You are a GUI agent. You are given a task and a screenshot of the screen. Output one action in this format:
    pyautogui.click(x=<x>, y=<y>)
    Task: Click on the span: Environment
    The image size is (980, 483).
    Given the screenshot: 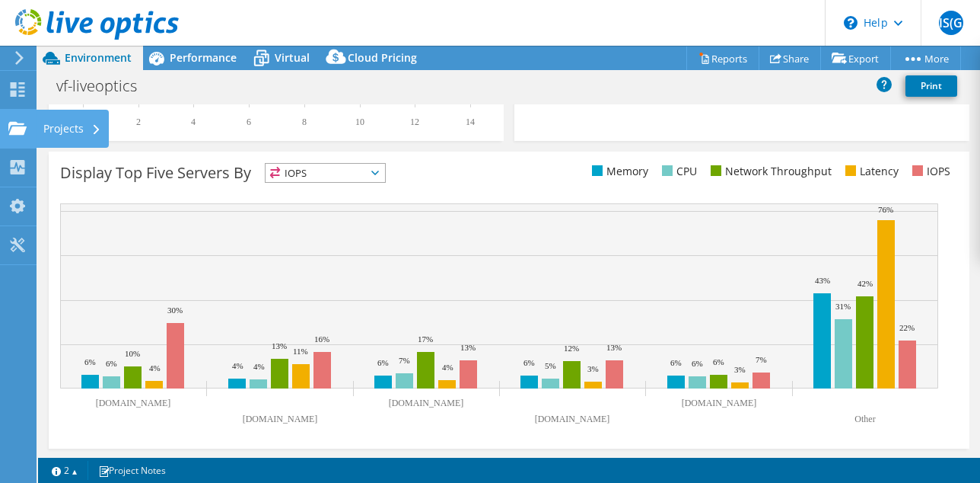 What is the action you would take?
    pyautogui.click(x=98, y=57)
    